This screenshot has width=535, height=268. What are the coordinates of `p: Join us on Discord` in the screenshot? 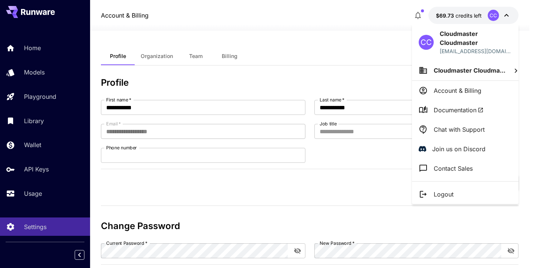 It's located at (458, 149).